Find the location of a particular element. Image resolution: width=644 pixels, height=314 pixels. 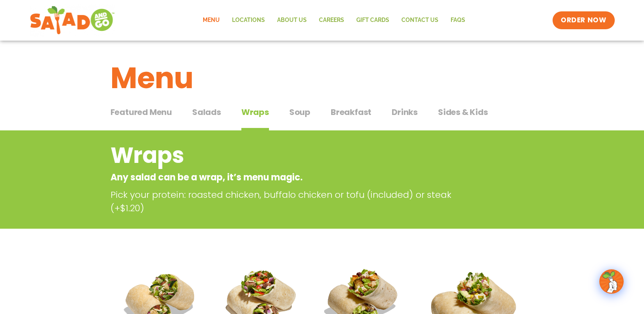

span: Drinks is located at coordinates (405, 112).